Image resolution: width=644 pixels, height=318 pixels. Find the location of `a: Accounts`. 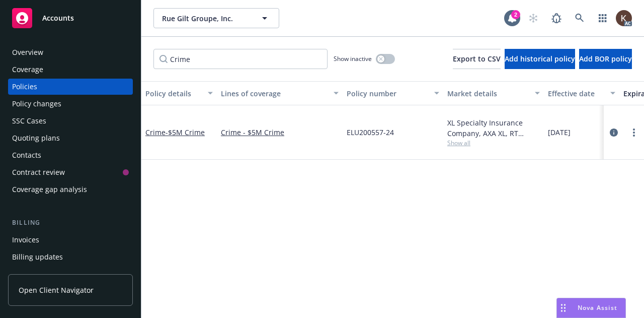

a: Accounts is located at coordinates (71, 18).